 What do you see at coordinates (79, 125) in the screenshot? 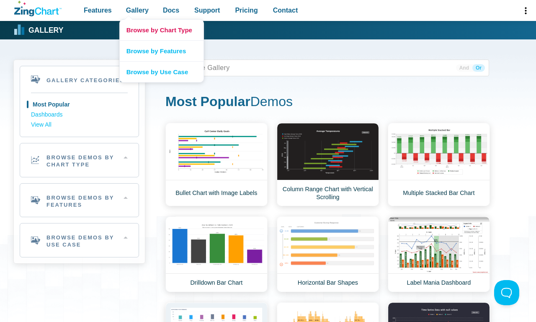
I see `a: View All` at bounding box center [79, 125].